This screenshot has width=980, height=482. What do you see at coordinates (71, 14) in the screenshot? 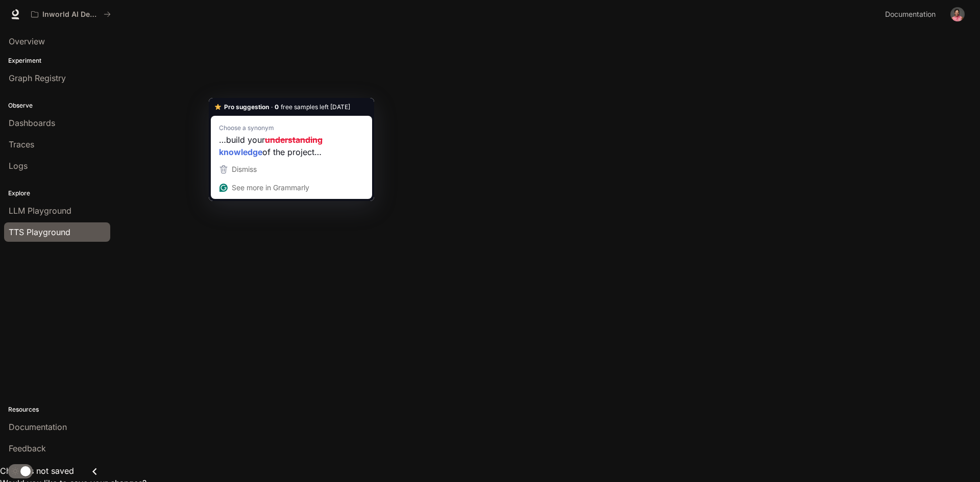
I see `button: All workspaces` at bounding box center [71, 14].